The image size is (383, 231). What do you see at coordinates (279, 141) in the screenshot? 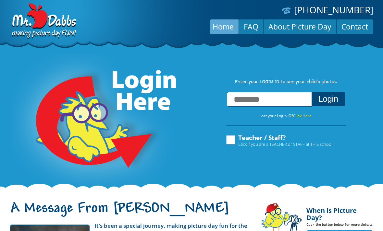
I see `label: Teacher / Staff?` at bounding box center [279, 141].